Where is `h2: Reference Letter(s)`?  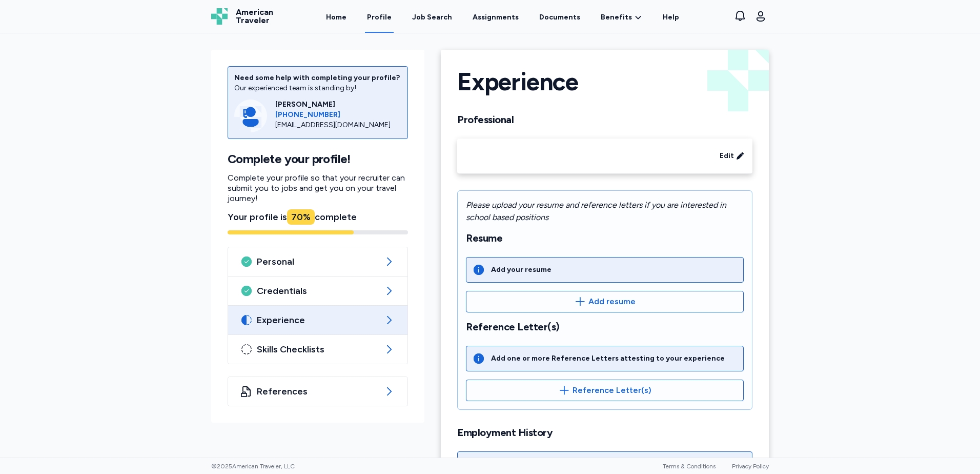
h2: Reference Letter(s) is located at coordinates (605, 327).